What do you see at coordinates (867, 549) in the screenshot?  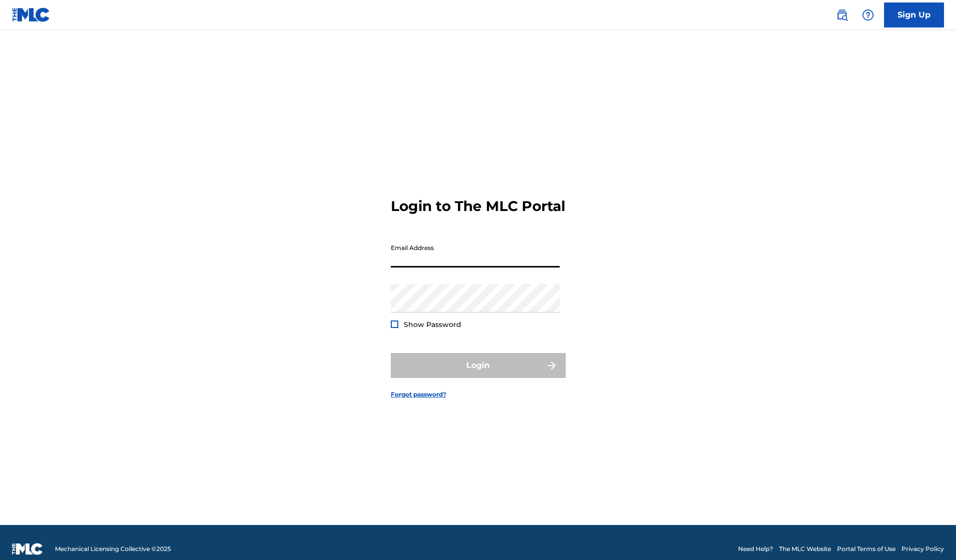 I see `a: Portal Terms of Use` at bounding box center [867, 549].